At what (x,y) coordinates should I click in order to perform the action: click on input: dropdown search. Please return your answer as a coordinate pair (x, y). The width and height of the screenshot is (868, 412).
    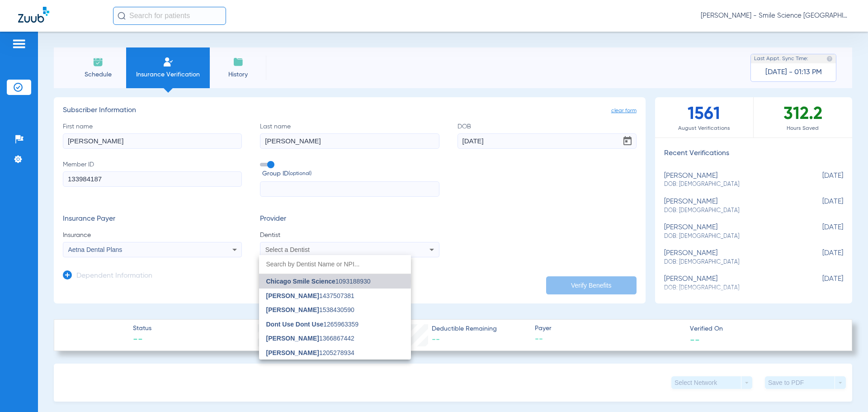
    Looking at the image, I should click on (335, 264).